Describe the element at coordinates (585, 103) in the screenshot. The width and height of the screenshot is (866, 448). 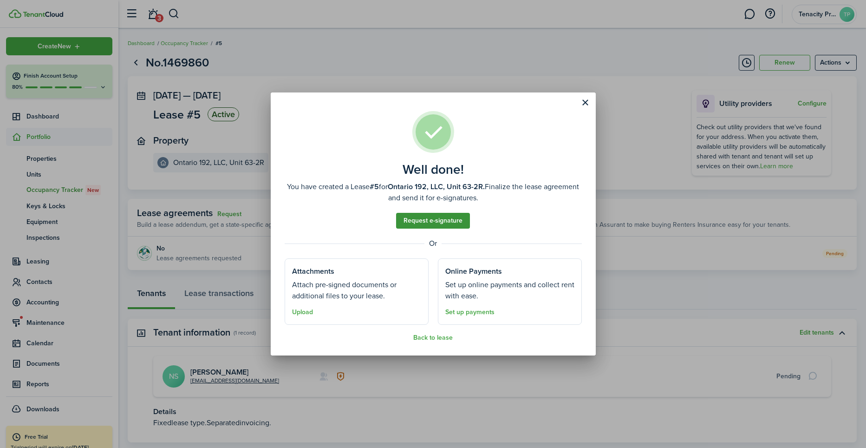
I see `button: Close modal` at that location.